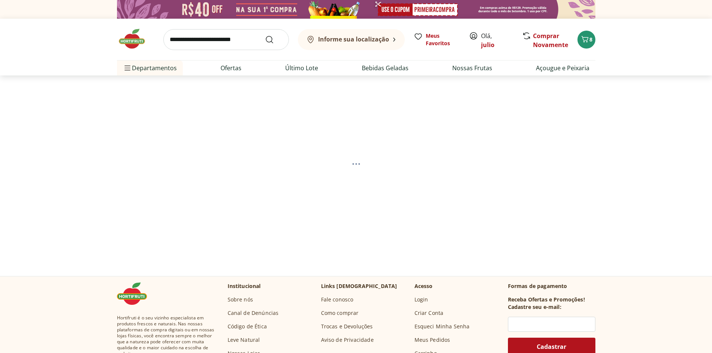 The image size is (712, 353). I want to click on span: Olá,, so click(497, 40).